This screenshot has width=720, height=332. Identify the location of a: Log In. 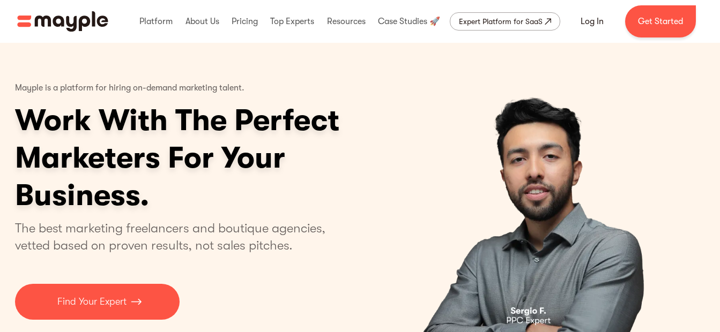
(592, 21).